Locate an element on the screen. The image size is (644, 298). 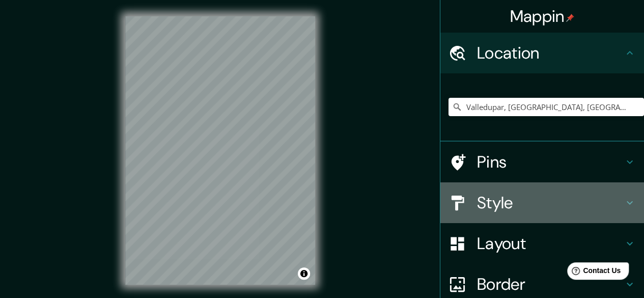
div: Style is located at coordinates (542, 203).